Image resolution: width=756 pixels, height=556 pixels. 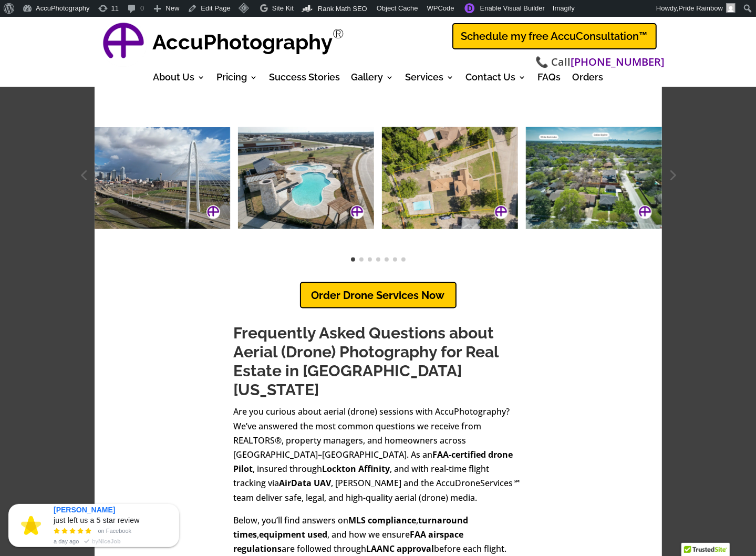 I want to click on a: Pricing, so click(x=237, y=79).